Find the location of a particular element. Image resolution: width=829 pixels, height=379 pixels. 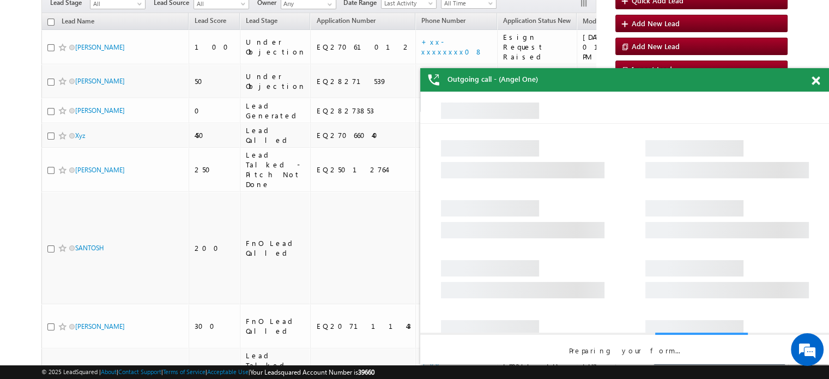

div: Lead Generated is located at coordinates (276, 111).